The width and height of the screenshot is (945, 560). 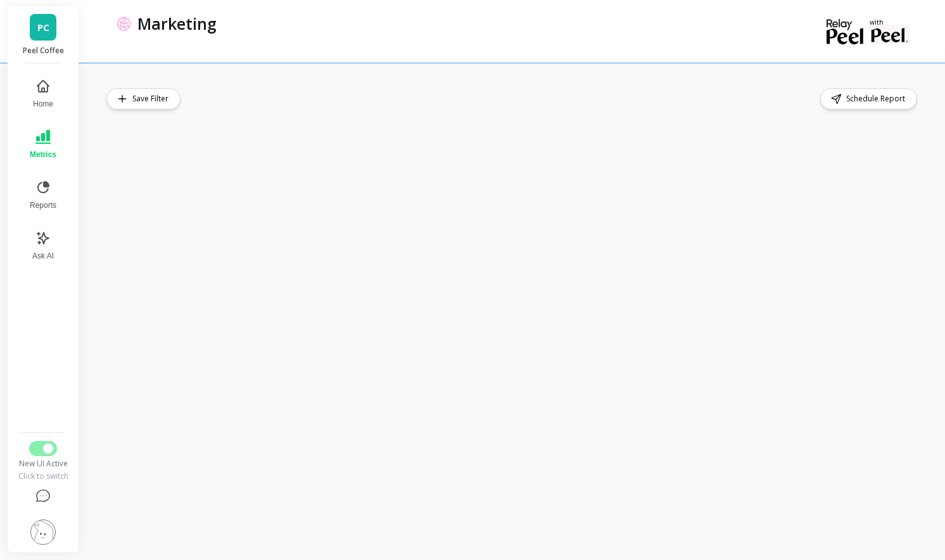 What do you see at coordinates (43, 27) in the screenshot?
I see `span: PC` at bounding box center [43, 27].